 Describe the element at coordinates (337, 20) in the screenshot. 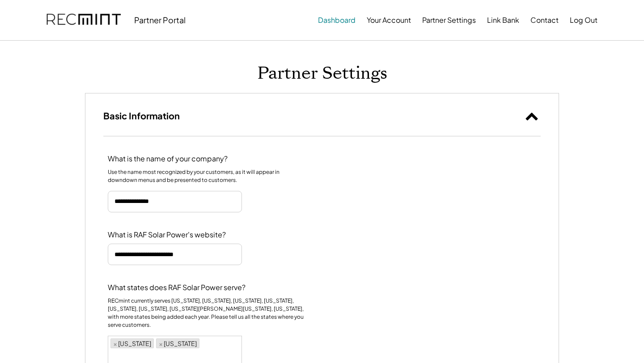

I see `button: Dashboard` at that location.